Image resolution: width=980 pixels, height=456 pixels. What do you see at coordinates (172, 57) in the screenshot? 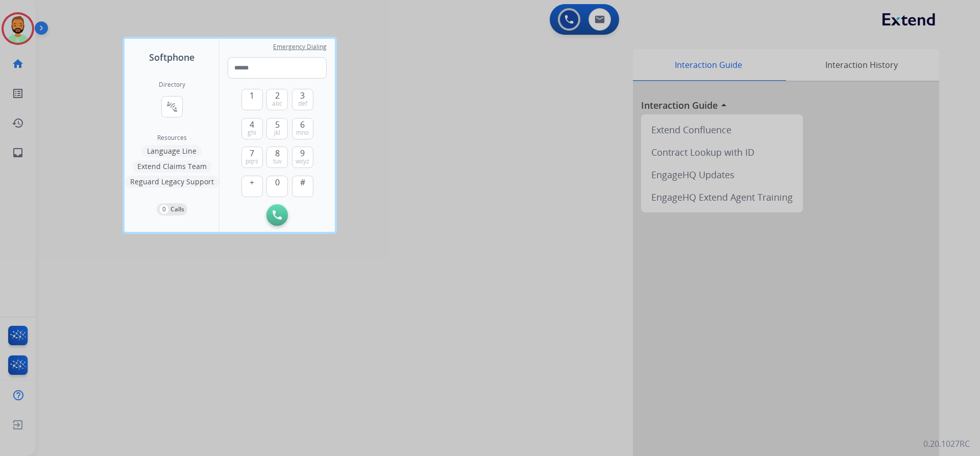
I see `span: Softphone` at bounding box center [172, 57].